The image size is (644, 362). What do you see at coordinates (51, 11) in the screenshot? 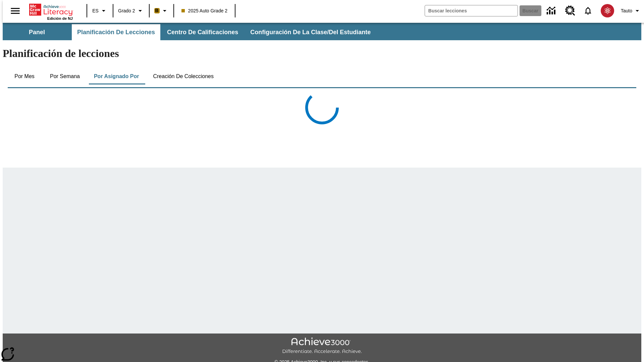
I see `div: Portada` at bounding box center [51, 11].